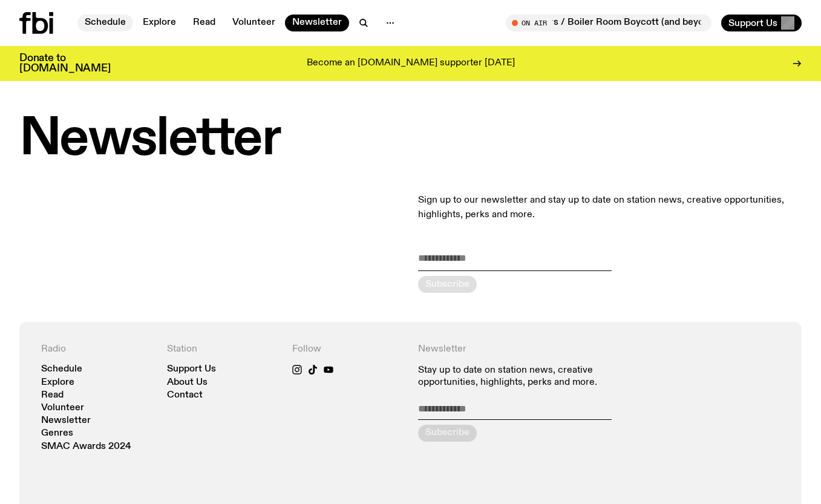 This screenshot has width=821, height=504. I want to click on h4: Station, so click(222, 349).